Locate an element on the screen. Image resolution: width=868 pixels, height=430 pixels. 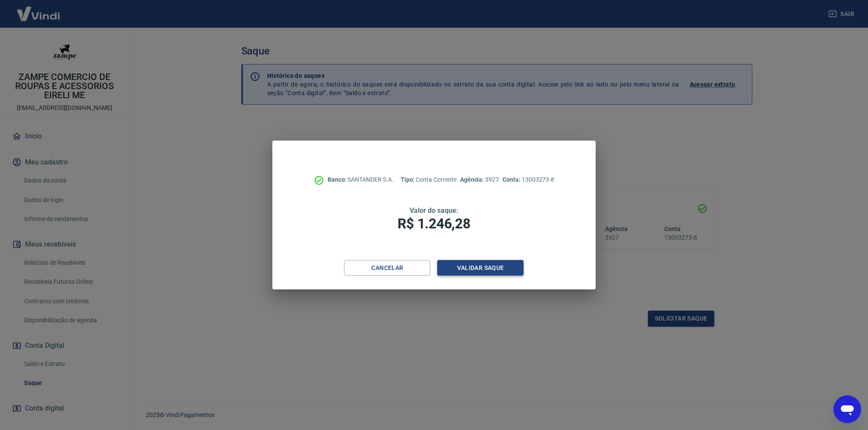
button: Cancelar is located at coordinates (387, 268).